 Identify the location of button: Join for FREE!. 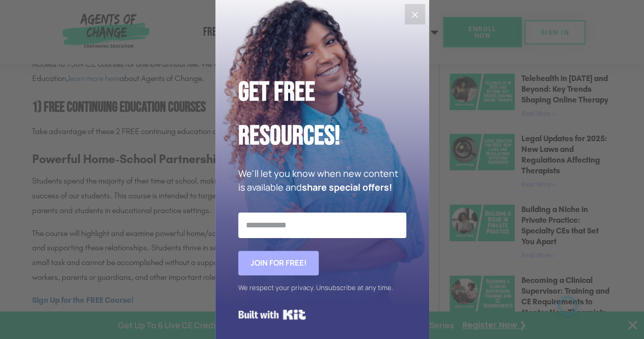
(278, 263).